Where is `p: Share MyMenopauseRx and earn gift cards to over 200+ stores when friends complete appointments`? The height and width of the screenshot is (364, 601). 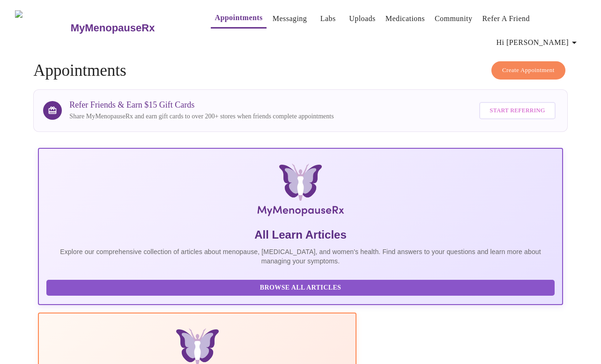
p: Share MyMenopauseRx and earn gift cards to over 200+ stores when friends complete appointments is located at coordinates (201, 117).